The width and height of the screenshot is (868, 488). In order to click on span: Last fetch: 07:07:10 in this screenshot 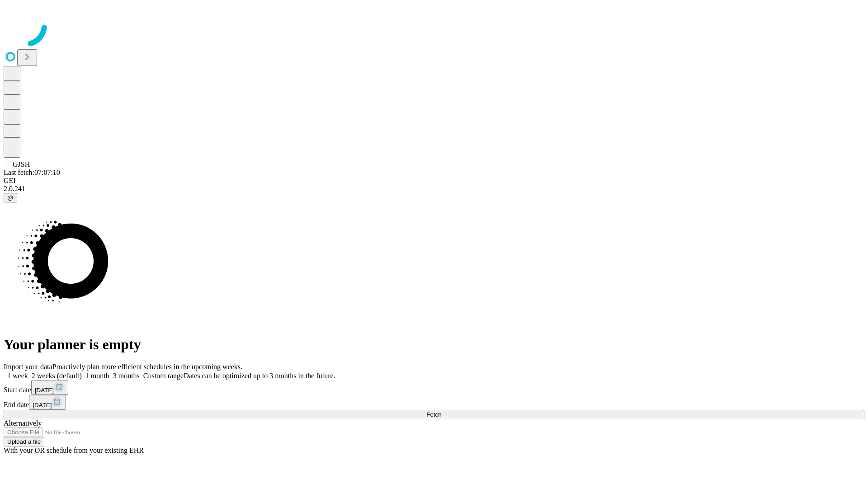, I will do `click(32, 172)`.